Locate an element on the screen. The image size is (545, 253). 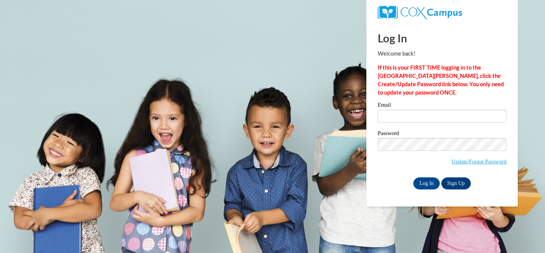
p: Welcome back! is located at coordinates (442, 54).